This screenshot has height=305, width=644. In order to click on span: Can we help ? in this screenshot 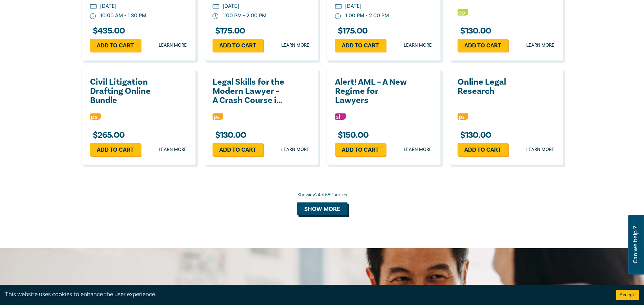, I will do `click(635, 245)`.